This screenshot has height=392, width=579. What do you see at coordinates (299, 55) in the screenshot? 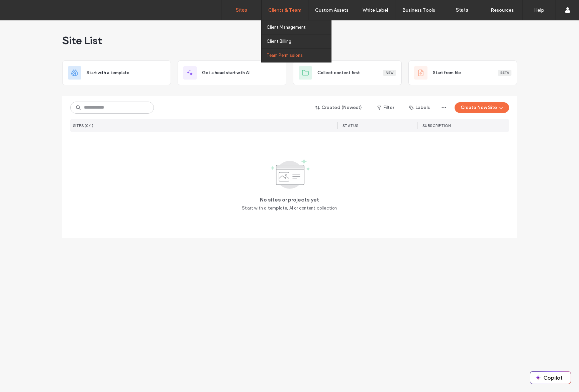
I see `a: Team Permissions` at bounding box center [299, 55].